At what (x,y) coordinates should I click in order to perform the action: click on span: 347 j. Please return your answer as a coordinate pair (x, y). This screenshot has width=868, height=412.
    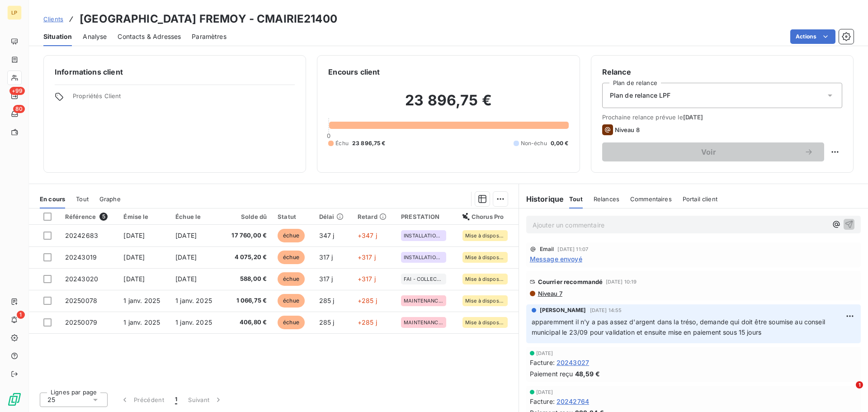
    Looking at the image, I should click on (327, 235).